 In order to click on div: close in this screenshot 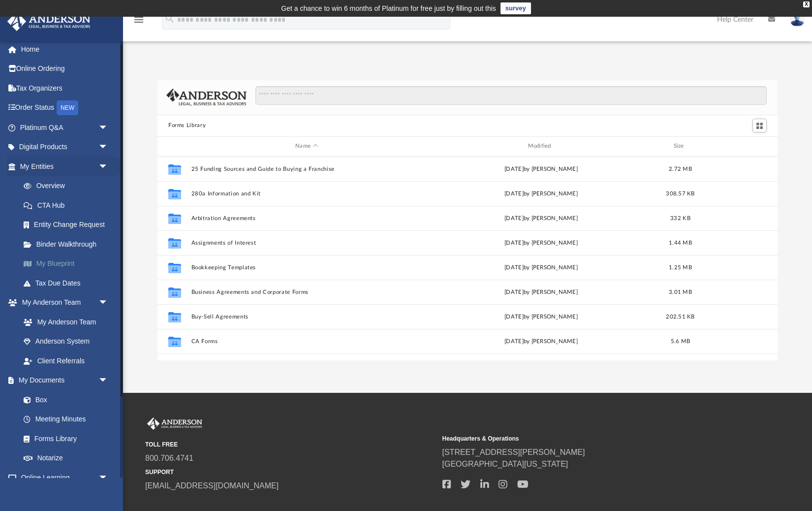, I will do `click(806, 5)`.